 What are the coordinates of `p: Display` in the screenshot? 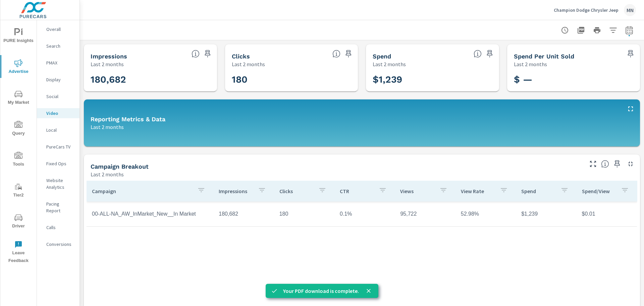 It's located at (60, 80).